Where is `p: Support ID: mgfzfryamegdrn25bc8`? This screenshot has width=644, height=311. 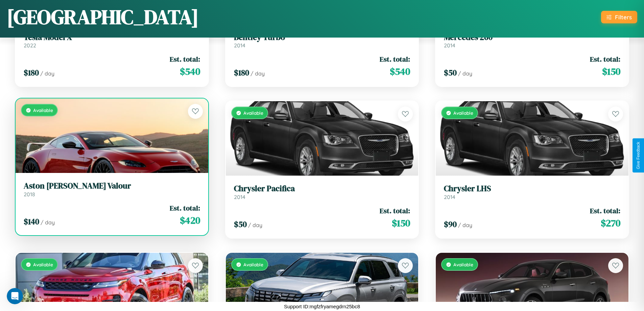 p: Support ID: mgfzfryamegdrn25bc8 is located at coordinates (322, 306).